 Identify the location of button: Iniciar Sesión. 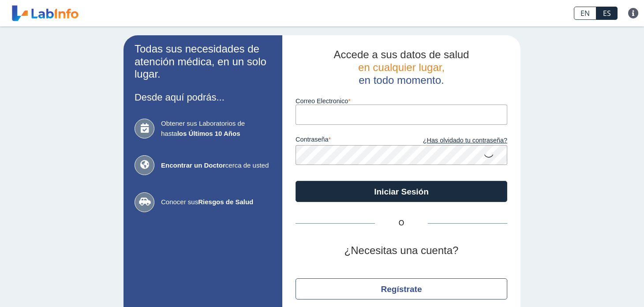
(402, 191).